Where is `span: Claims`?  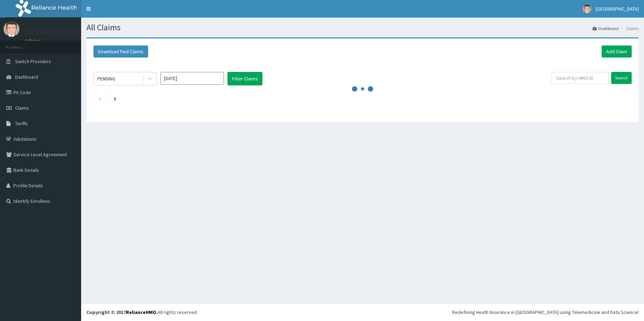 span: Claims is located at coordinates (22, 108).